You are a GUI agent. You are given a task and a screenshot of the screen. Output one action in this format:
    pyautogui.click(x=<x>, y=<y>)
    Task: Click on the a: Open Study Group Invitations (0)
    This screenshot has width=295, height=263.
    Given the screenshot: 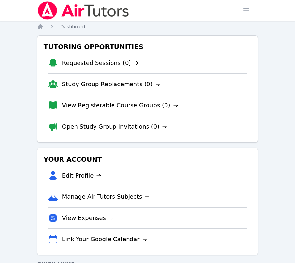 What is the action you would take?
    pyautogui.click(x=115, y=127)
    